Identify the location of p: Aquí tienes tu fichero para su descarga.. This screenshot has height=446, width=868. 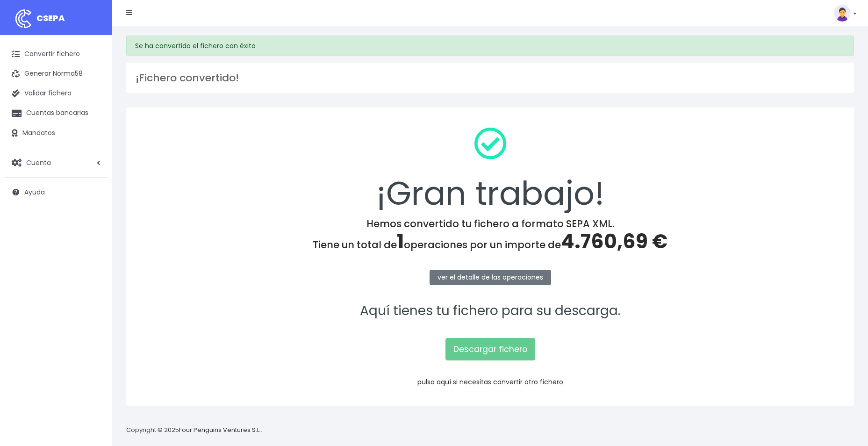
(490, 311).